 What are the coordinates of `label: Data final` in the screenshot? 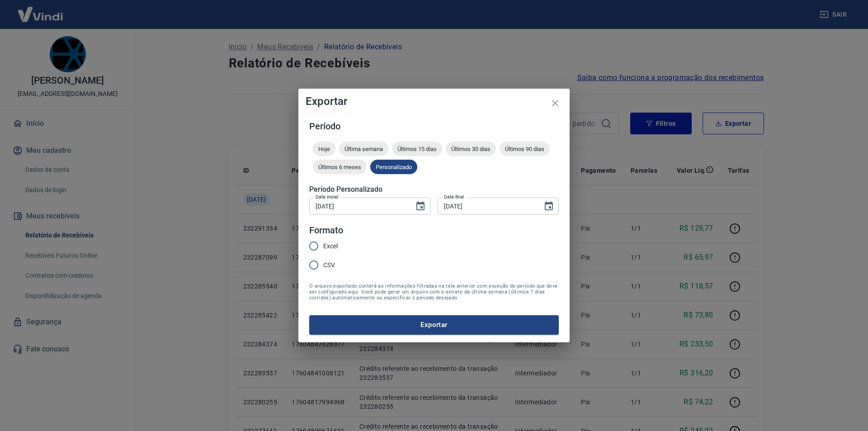 It's located at (454, 197).